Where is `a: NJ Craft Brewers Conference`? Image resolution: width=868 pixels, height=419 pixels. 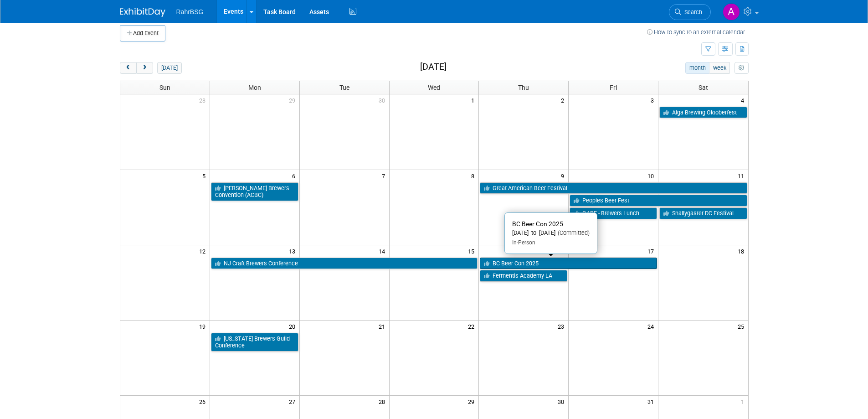
a: NJ Craft Brewers Conference is located at coordinates (344, 264).